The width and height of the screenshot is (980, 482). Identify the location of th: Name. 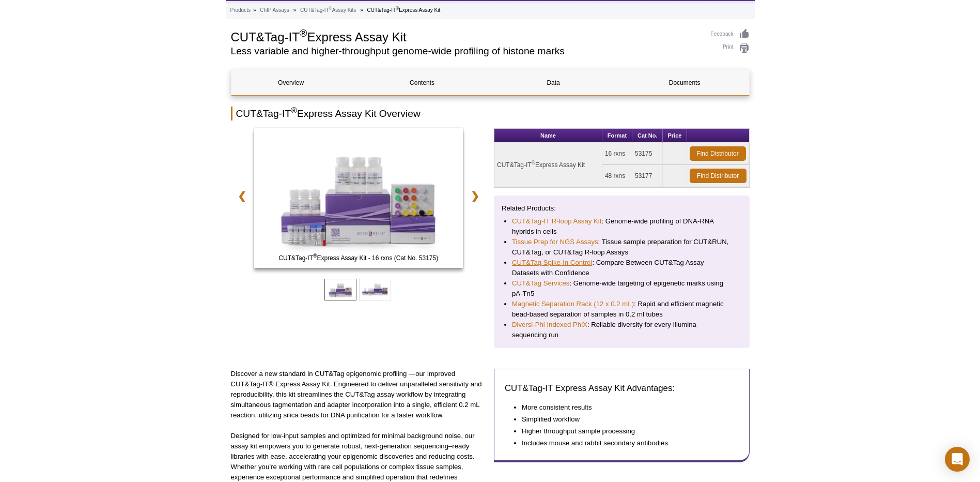
(548, 135).